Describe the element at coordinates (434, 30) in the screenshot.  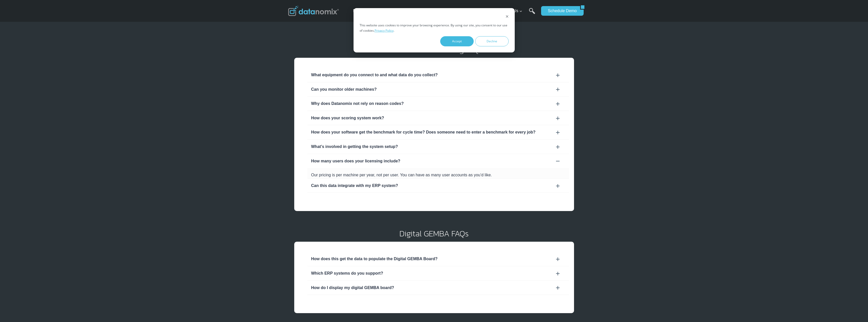
I see `div: Cookie banner` at that location.